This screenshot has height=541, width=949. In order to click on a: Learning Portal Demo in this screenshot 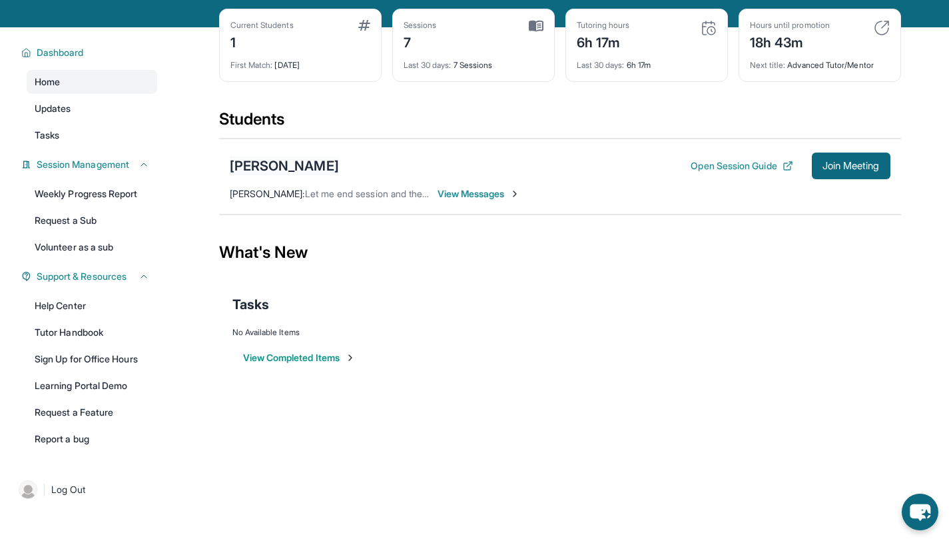, I will do `click(92, 386)`.